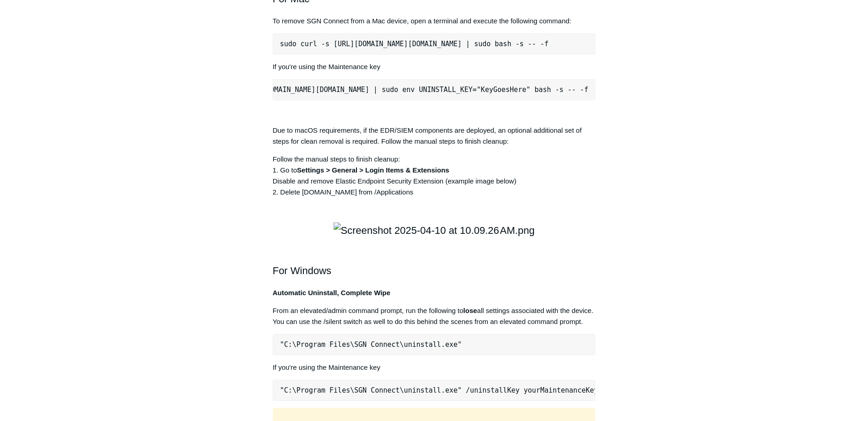 The image size is (868, 421). What do you see at coordinates (434, 21) in the screenshot?
I see `p: To remove SGN Connect from a Mac device, open a terminal and execute the following command:` at bounding box center [434, 21].